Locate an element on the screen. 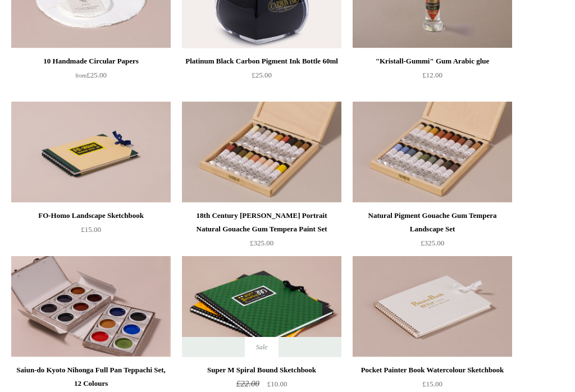 The height and width of the screenshot is (392, 575). a: FO-Homo Landscape Sketchbook £15.00 is located at coordinates (91, 232).